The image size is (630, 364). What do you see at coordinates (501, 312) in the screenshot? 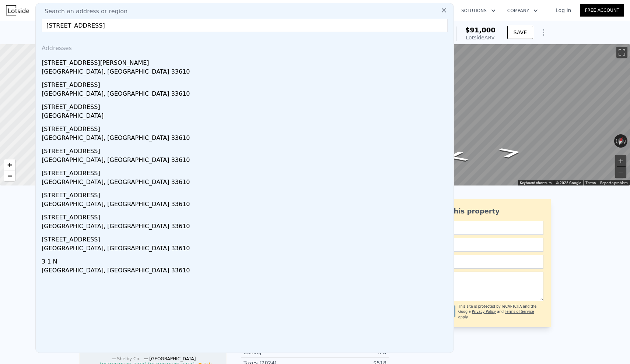
I see `div: This site is protected by reCAPTCHA and the Google and apply.` at bounding box center [501, 312].